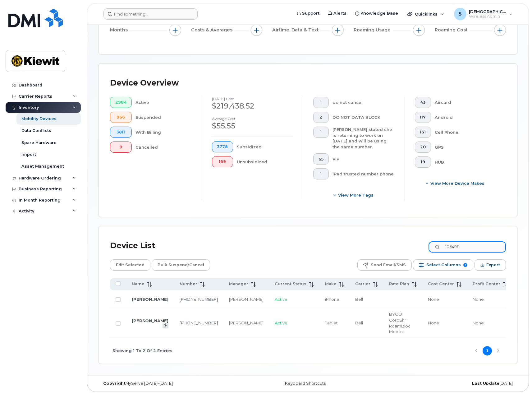  I want to click on div: Aircard, so click(465, 102).